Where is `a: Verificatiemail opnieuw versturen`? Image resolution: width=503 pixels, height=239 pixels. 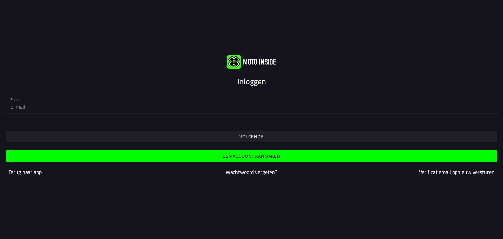
a: Verificatiemail opnieuw versturen is located at coordinates (457, 172).